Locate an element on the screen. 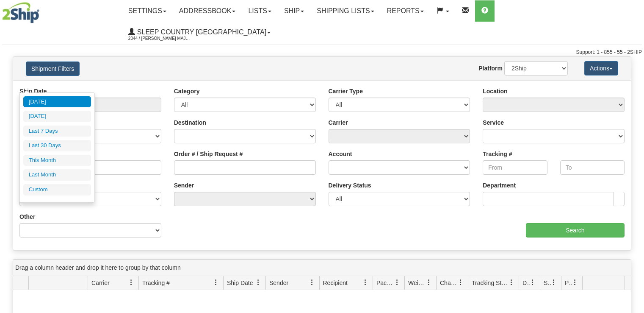  li: Last 30 Days is located at coordinates (57, 145).